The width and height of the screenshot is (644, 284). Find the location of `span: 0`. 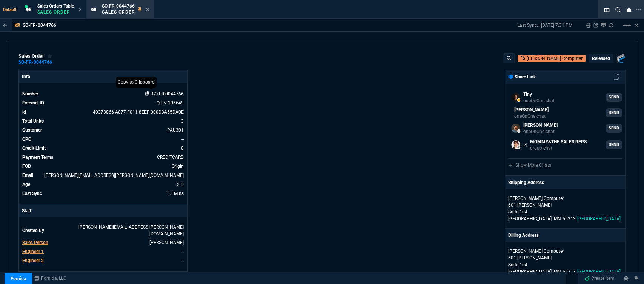

span: 0 is located at coordinates (182, 148).